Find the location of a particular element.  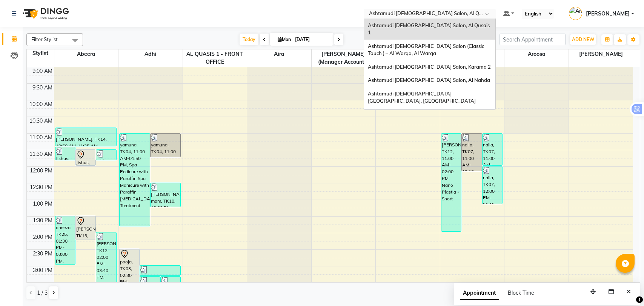

div: naila, TK07, 11:00 AM-12:00 PM, Creative Hair Cut is located at coordinates (492, 149).